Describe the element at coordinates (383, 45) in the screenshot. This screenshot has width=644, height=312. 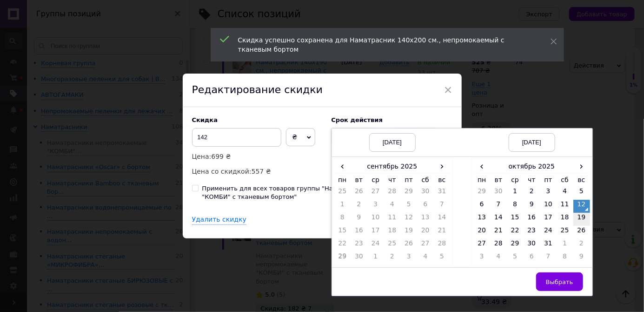
I see `div: Скидка успешно сохранена для Наматрасник 140х200 см., непромокаемый с тканевым бортом` at that location.